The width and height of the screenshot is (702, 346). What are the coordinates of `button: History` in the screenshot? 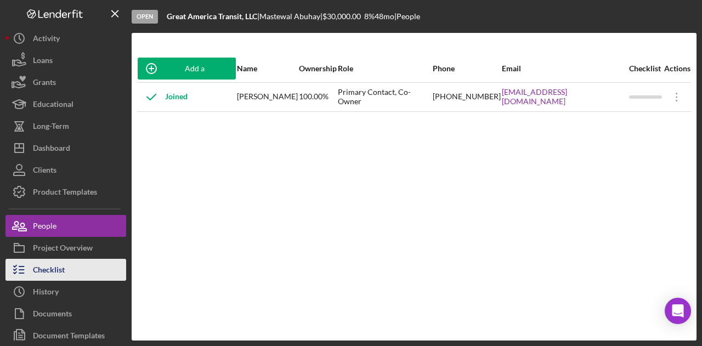 It's located at (66, 292).